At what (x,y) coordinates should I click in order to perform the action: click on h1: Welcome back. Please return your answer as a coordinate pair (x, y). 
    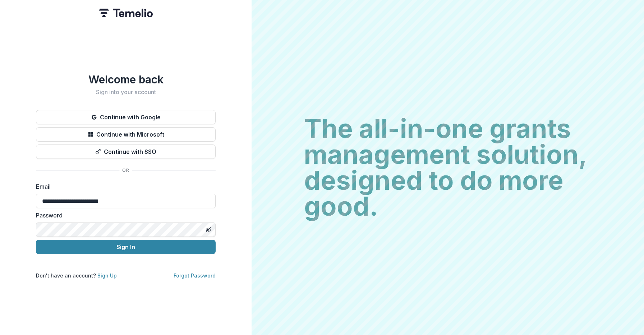
    Looking at the image, I should click on (126, 79).